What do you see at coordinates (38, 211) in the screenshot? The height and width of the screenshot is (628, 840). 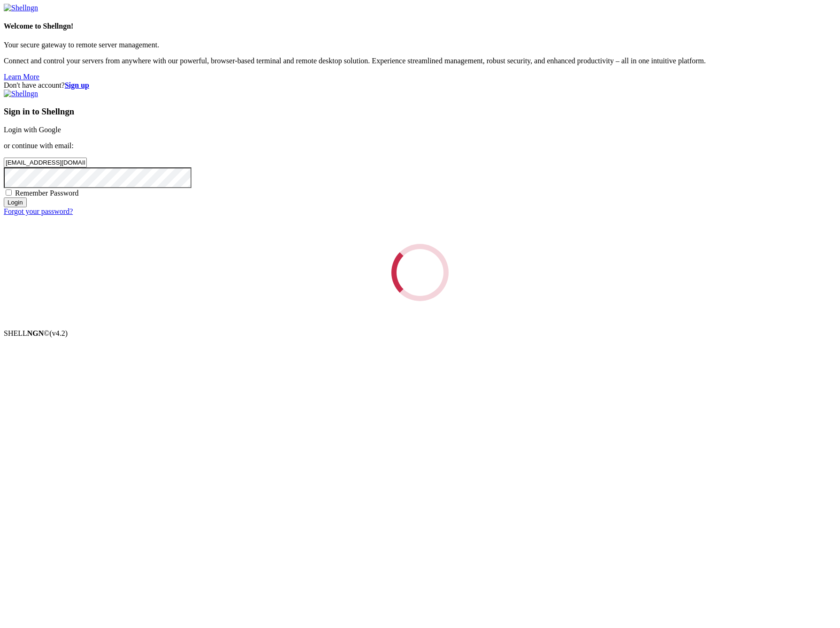 I see `a: Forgot your password?` at bounding box center [38, 211].